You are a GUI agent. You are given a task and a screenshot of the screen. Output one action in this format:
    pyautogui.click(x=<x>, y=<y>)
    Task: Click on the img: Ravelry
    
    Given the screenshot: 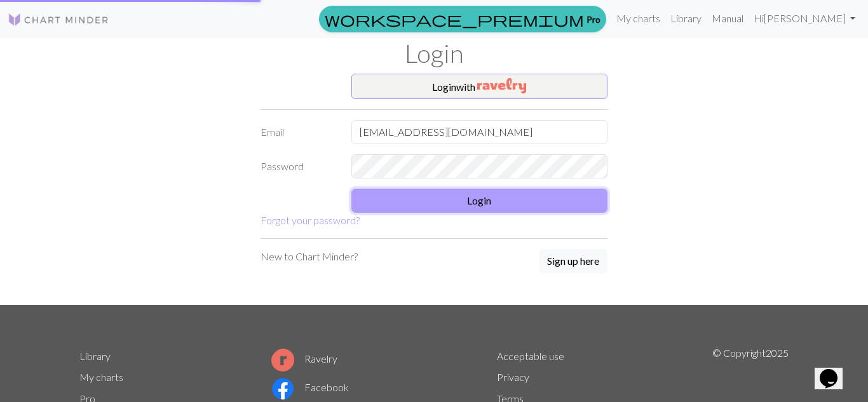 What is the action you would take?
    pyautogui.click(x=502, y=86)
    